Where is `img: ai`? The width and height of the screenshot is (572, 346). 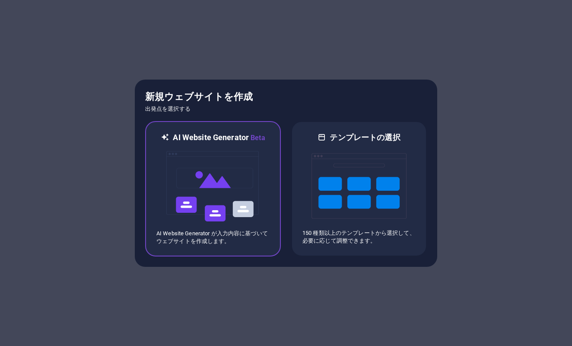
img: ai is located at coordinates (213, 186).